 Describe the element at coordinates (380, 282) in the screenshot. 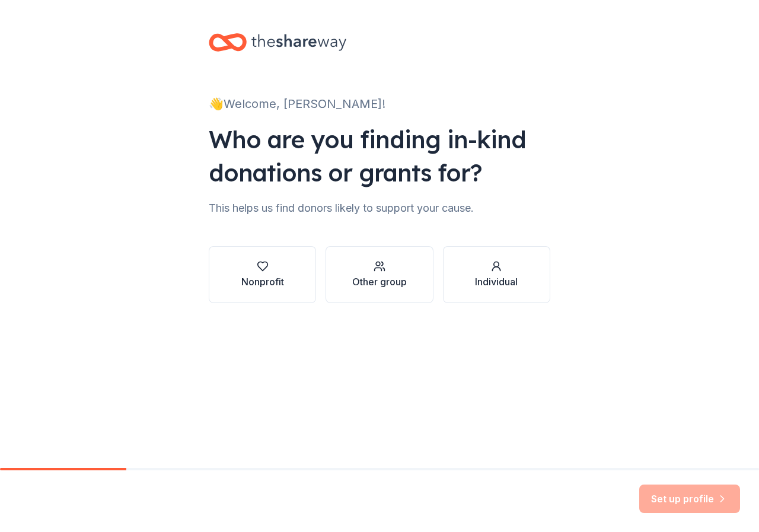

I see `div: Other group` at that location.